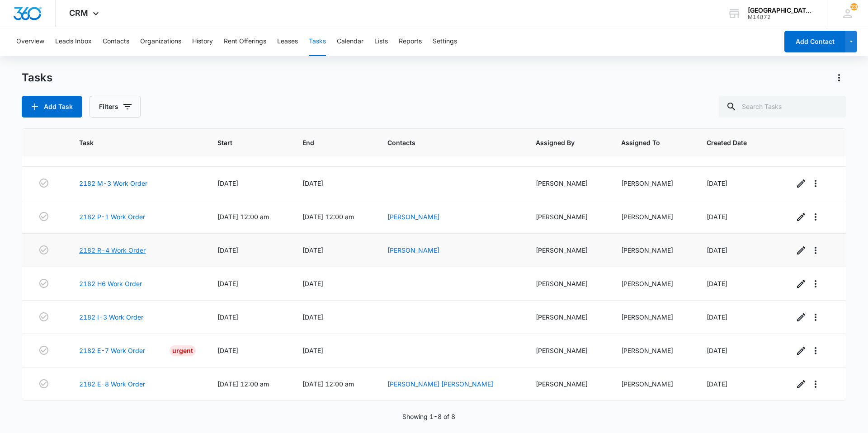  Describe the element at coordinates (112, 384) in the screenshot. I see `a: 2182 E-8 Work Order` at that location.